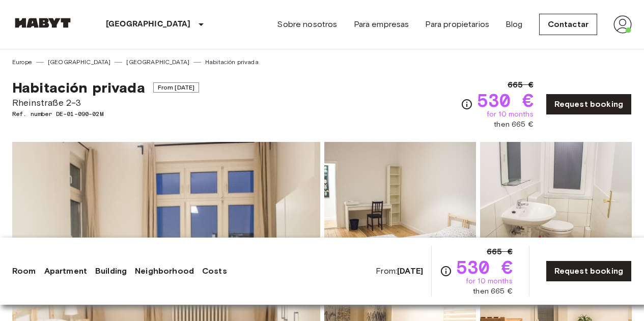 The height and width of the screenshot is (321, 644). What do you see at coordinates (399, 271) in the screenshot?
I see `span: From:` at bounding box center [399, 271].